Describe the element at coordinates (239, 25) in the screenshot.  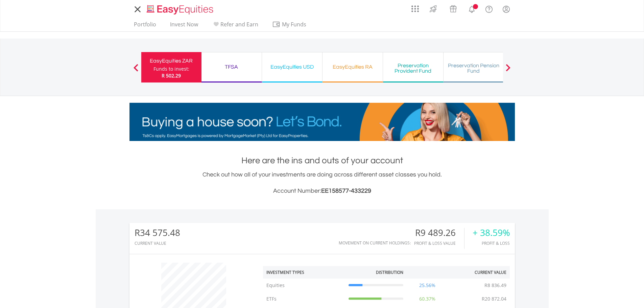
I see `span: Refer and Earn` at that location.